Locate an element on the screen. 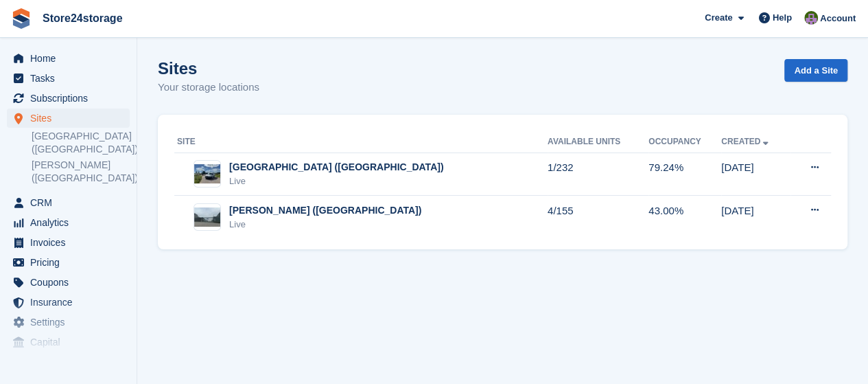 Image resolution: width=868 pixels, height=384 pixels. th: Site is located at coordinates (361, 142).